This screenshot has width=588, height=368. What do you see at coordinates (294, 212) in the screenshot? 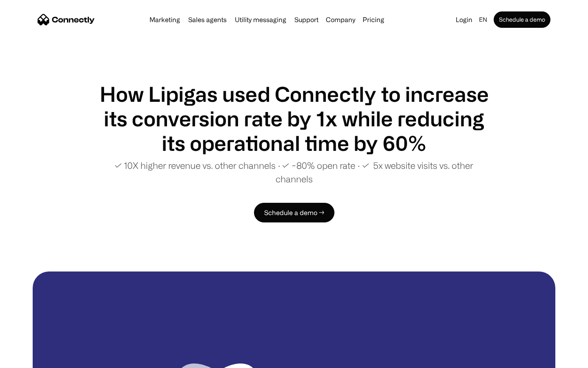
I see `a: Schedule a demo →` at bounding box center [294, 212].